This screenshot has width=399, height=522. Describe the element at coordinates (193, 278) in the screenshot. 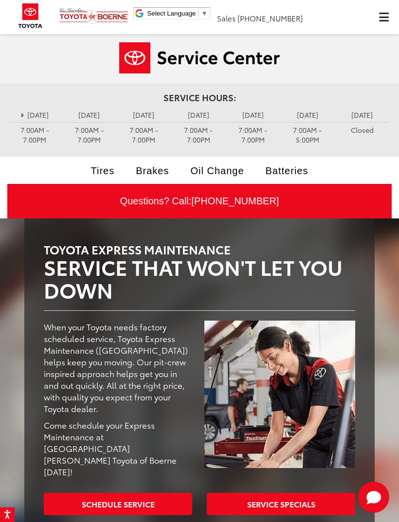

I see `span: Service that won't let you down` at that location.